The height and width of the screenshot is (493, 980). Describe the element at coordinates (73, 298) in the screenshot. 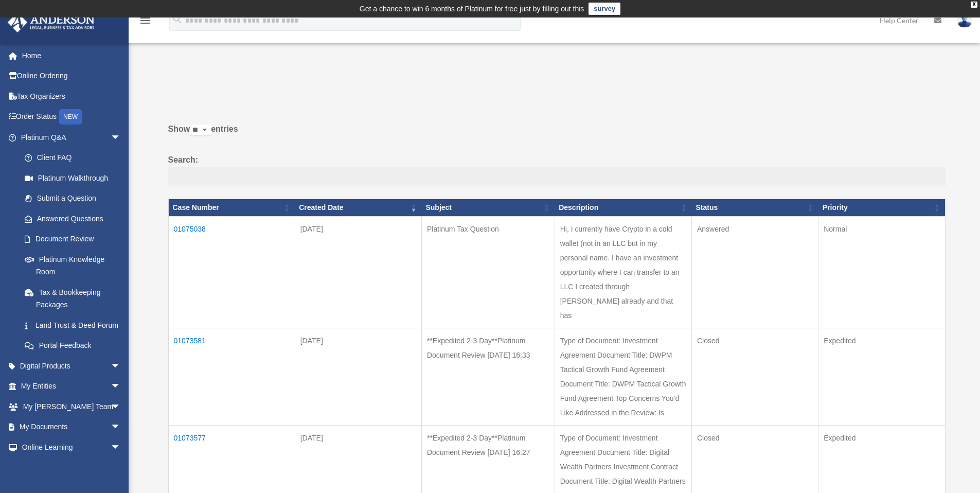

I see `a: Tax & Bookkeeping Packages` at that location.